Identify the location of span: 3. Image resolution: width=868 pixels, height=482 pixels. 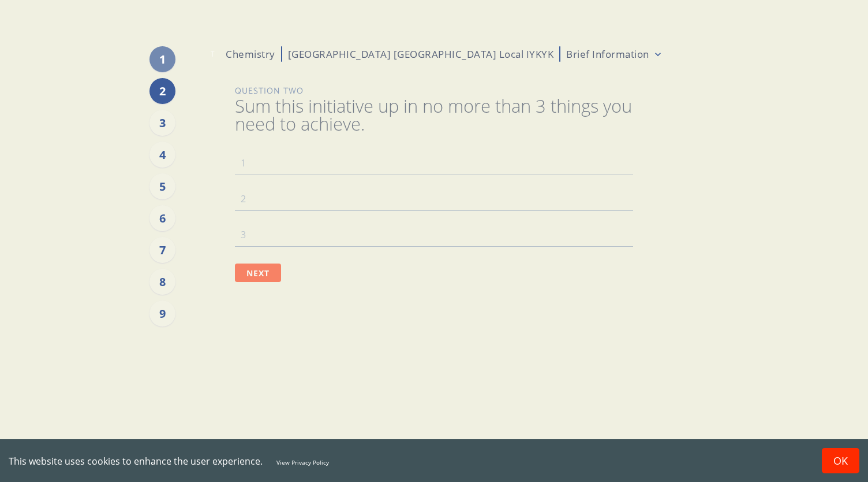
(243, 235).